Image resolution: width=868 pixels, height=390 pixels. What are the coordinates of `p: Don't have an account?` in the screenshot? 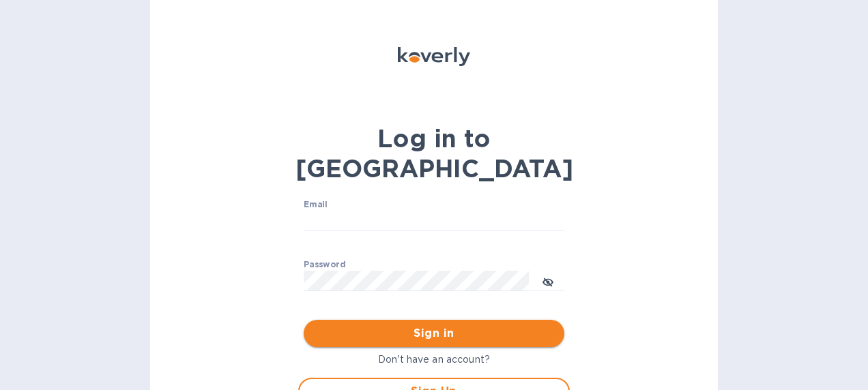 It's located at (434, 360).